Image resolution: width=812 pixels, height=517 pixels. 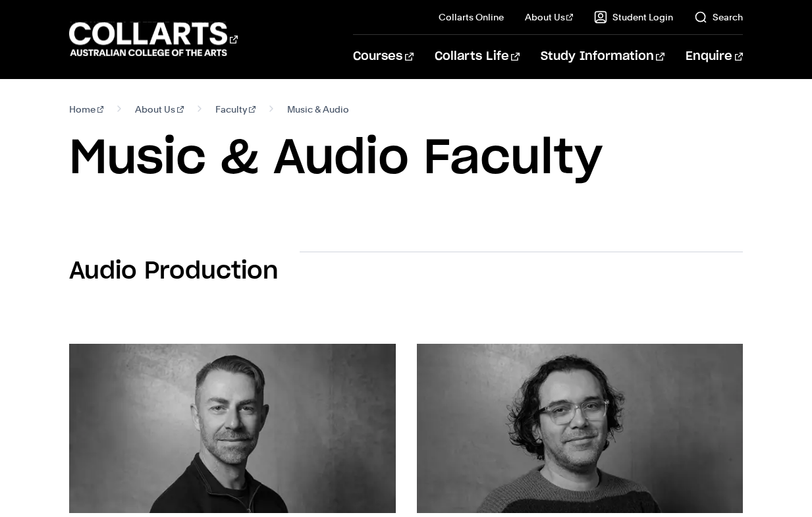 What do you see at coordinates (86, 109) in the screenshot?
I see `a: Home` at bounding box center [86, 109].